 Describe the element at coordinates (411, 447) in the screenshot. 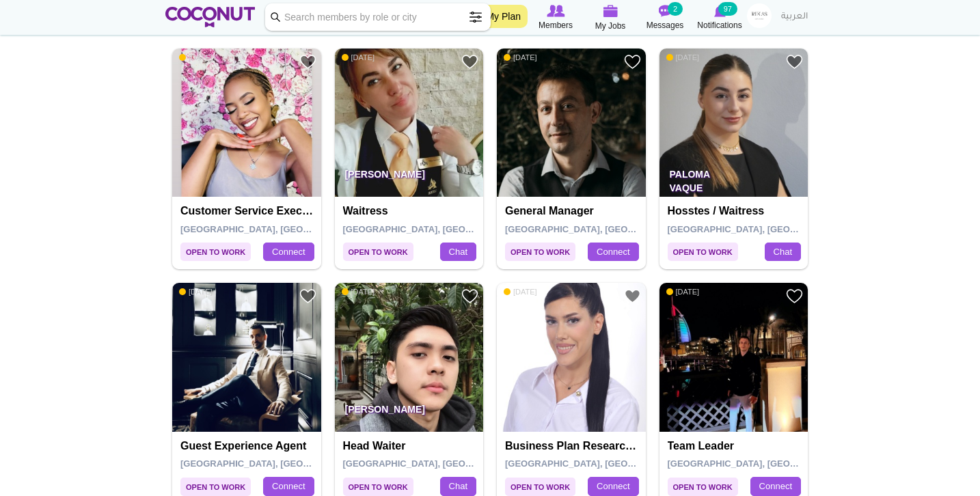

I see `h4: Head Waiter` at that location.